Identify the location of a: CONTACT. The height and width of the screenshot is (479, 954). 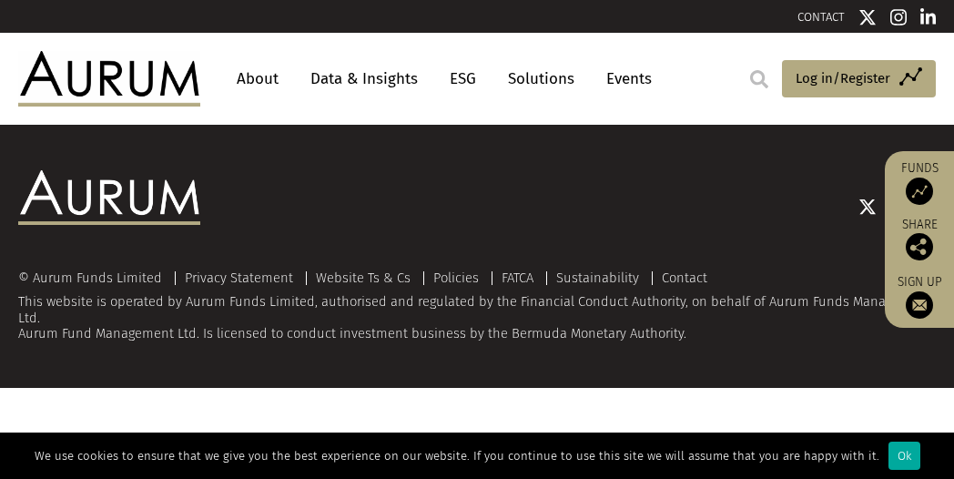
(821, 16).